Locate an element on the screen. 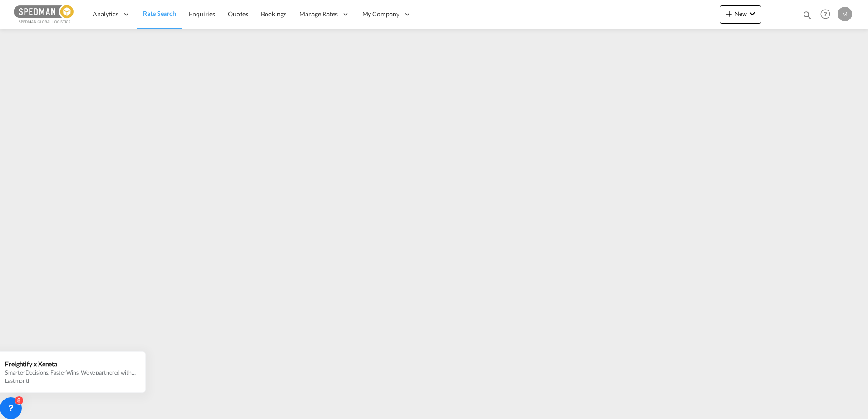  span: Help is located at coordinates (825, 14).